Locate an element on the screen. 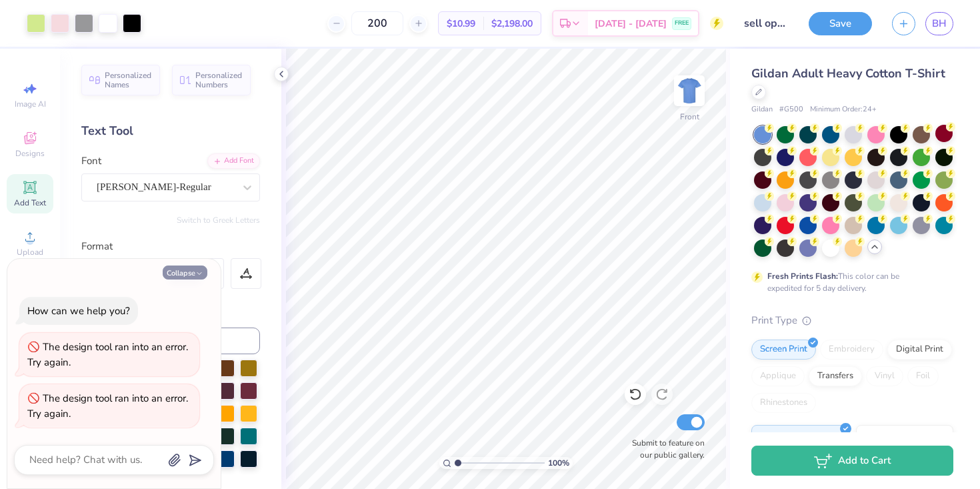 The width and height of the screenshot is (980, 489). div: Digital Print is located at coordinates (919, 350).